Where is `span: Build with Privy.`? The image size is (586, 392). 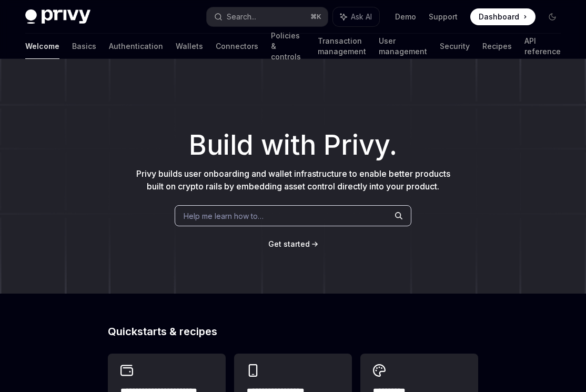
span: Build with Privy. is located at coordinates (293, 145).